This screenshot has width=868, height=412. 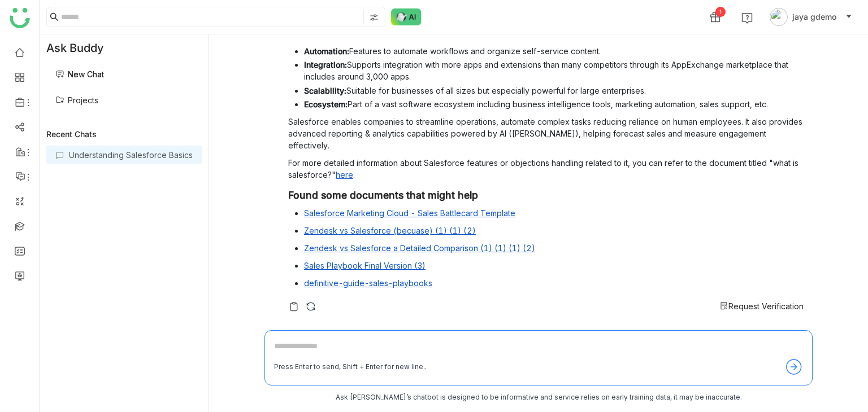 I want to click on div: 1, so click(x=720, y=12).